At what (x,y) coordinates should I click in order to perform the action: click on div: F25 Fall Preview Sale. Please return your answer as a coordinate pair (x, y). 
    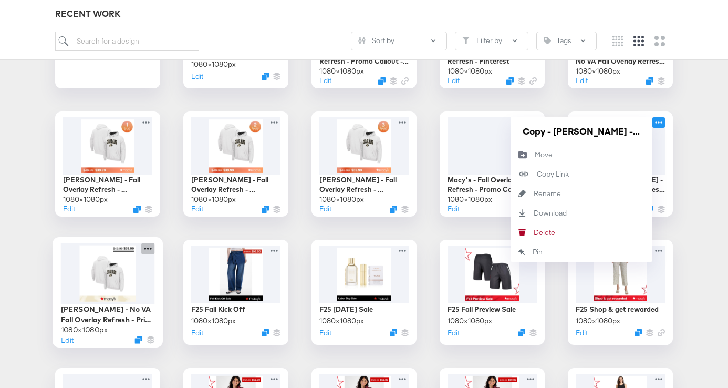
    Looking at the image, I should click on (482, 309).